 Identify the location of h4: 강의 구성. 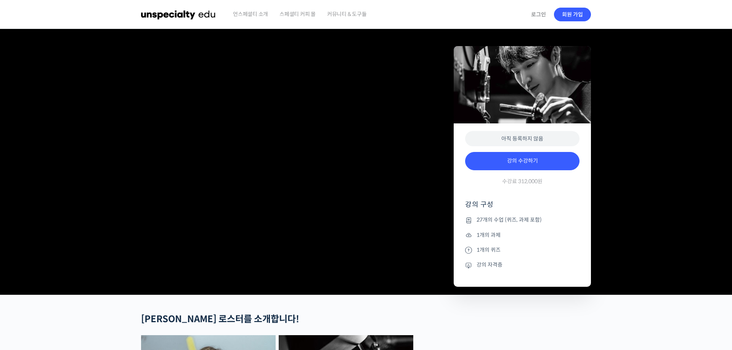
(522, 208).